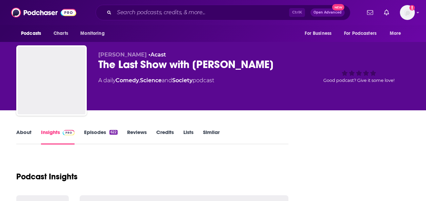  Describe the element at coordinates (113, 132) in the screenshot. I see `div: 622` at that location.